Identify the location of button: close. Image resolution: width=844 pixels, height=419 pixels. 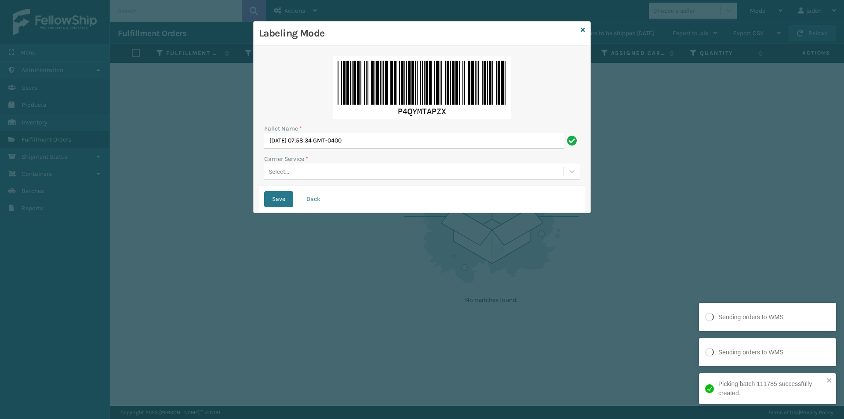
(829, 381).